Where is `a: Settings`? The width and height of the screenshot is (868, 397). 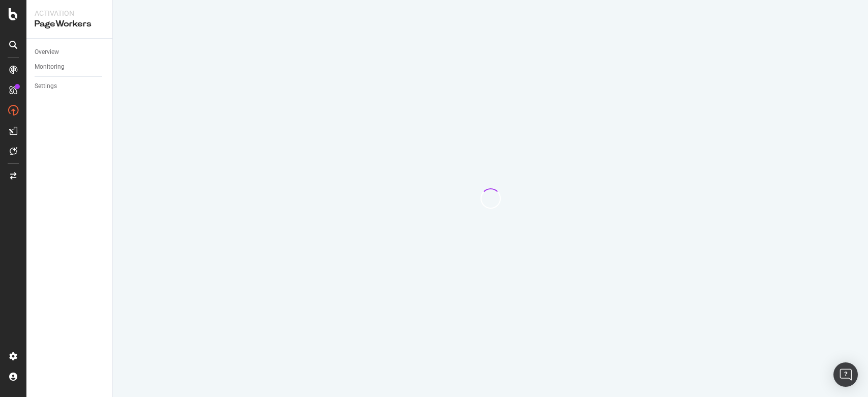 a: Settings is located at coordinates (70, 86).